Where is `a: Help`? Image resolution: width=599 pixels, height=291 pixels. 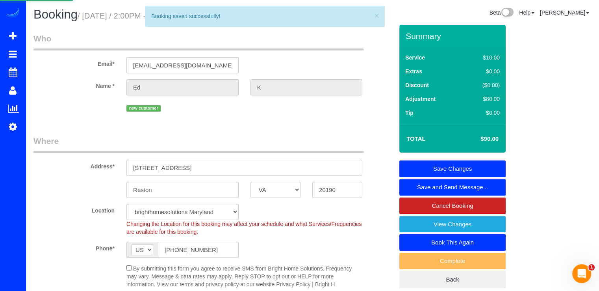 a: Help is located at coordinates (526, 13).